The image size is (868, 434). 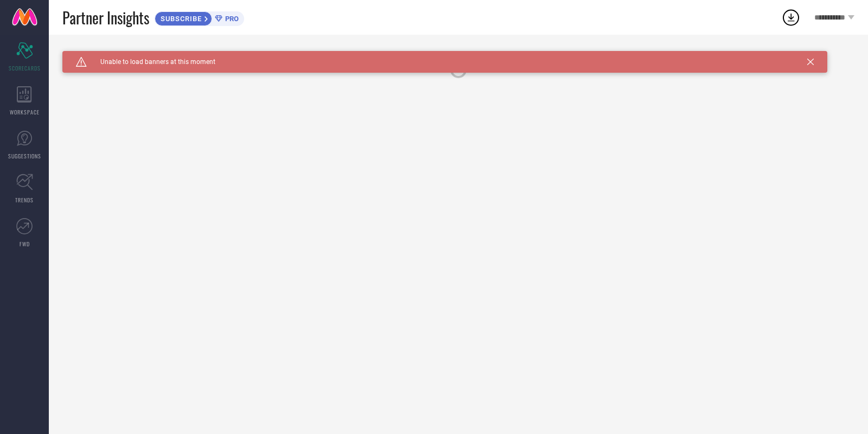 What do you see at coordinates (25, 112) in the screenshot?
I see `span: WORKSPACE` at bounding box center [25, 112].